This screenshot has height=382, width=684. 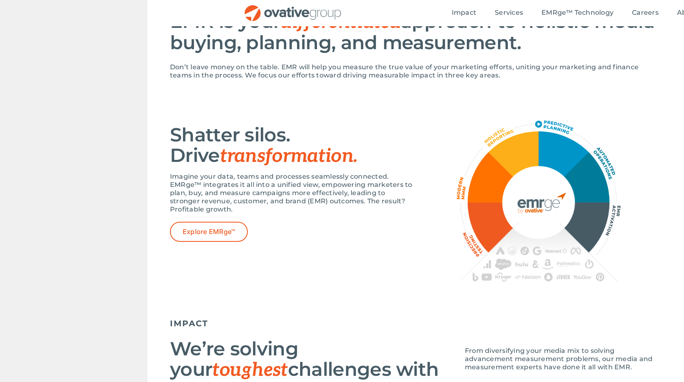 I want to click on a: OG_Full_horizontal_RGB, so click(x=293, y=8).